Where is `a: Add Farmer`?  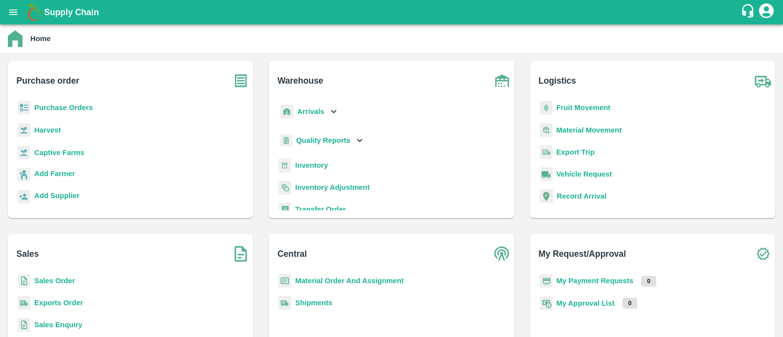 a: Add Farmer is located at coordinates (54, 175).